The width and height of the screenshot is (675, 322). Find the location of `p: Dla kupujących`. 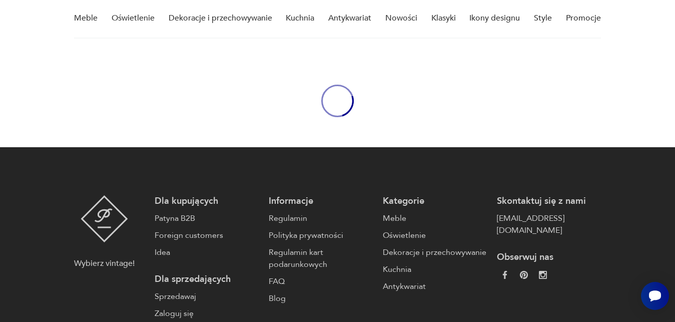

p: Dla kupujących is located at coordinates (207, 201).